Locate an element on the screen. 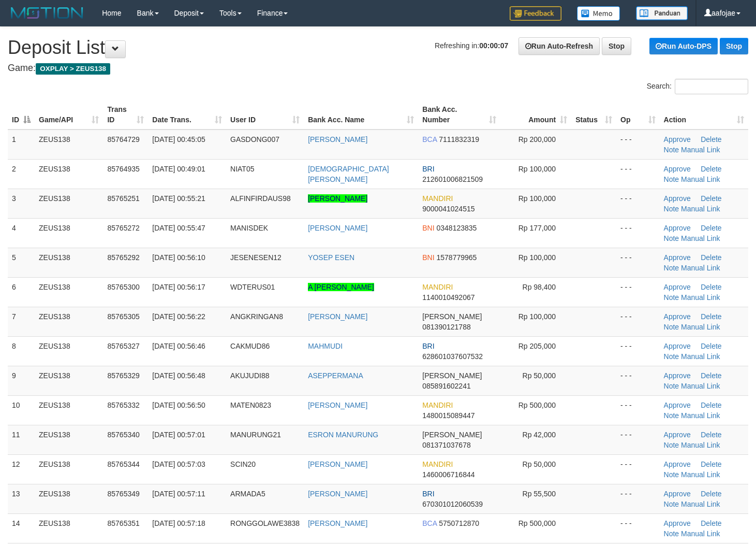  td: 10 is located at coordinates (21, 409).